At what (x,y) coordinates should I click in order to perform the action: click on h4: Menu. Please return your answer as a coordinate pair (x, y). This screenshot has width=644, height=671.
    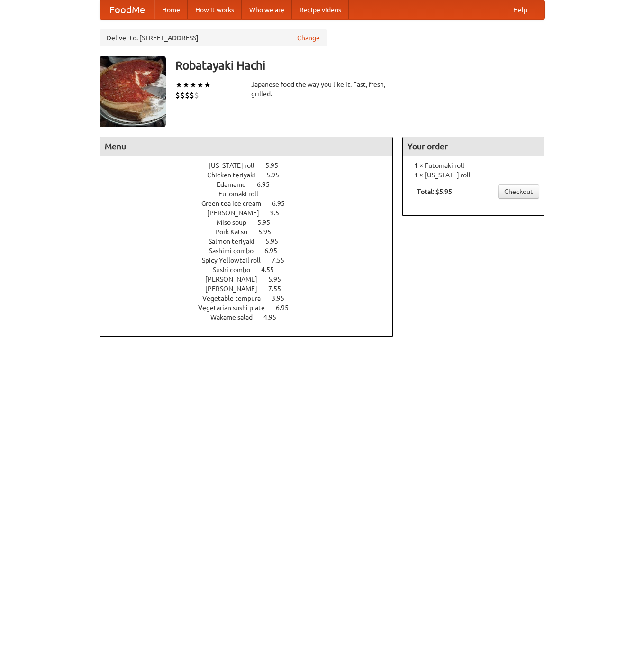
    Looking at the image, I should click on (247, 147).